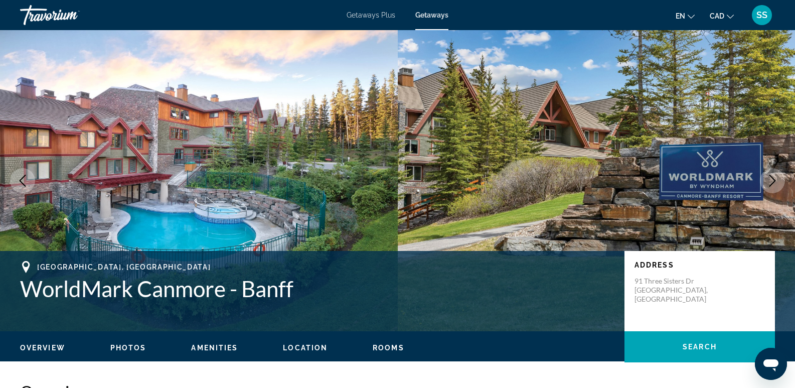  What do you see at coordinates (214, 348) in the screenshot?
I see `span: Amenities` at bounding box center [214, 348].